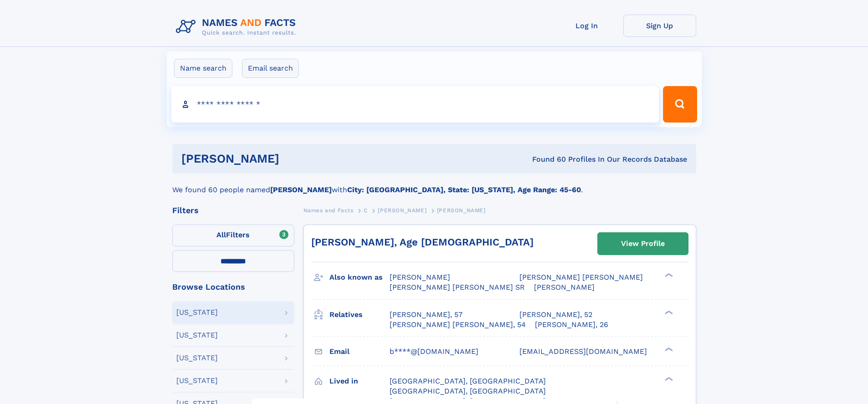 Image resolution: width=868 pixels, height=404 pixels. Describe the element at coordinates (270, 68) in the screenshot. I see `label: Email search` at that location.